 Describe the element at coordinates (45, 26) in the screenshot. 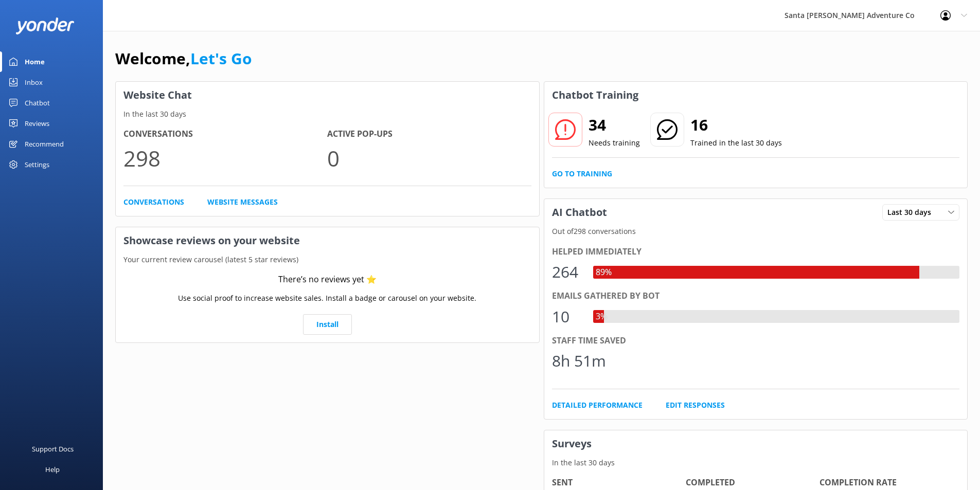

I see `img: yonder-white-logo.png` at that location.